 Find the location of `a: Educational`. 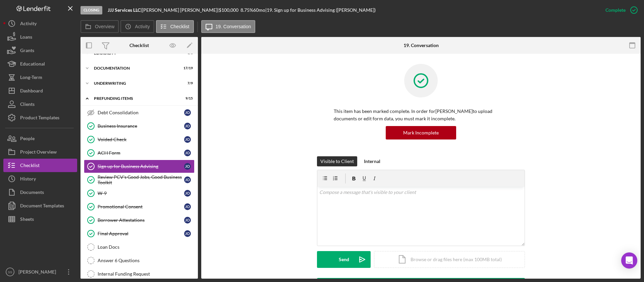

a: Educational is located at coordinates (40, 64).